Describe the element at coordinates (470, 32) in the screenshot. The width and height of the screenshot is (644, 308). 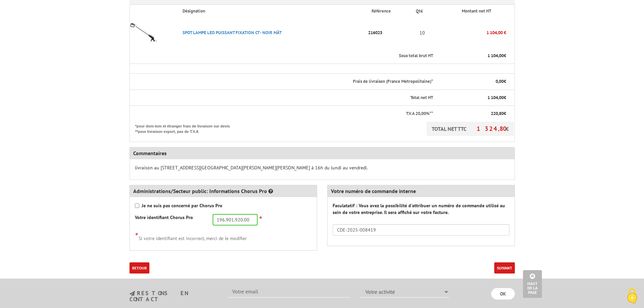
I see `p: 1 104,00 €` at that location.